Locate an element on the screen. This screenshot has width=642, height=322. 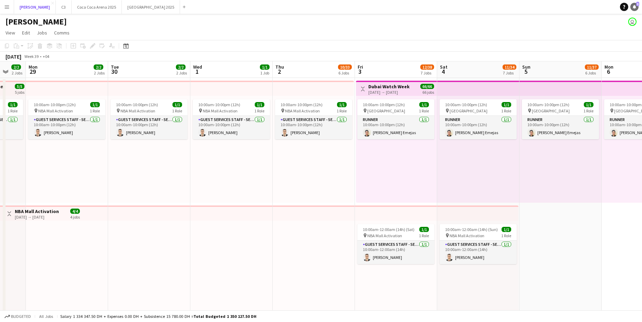
span: Edit is located at coordinates (26, 33).